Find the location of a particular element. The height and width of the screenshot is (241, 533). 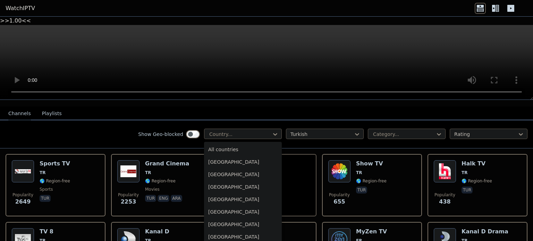

img: Show TV is located at coordinates (339, 171).